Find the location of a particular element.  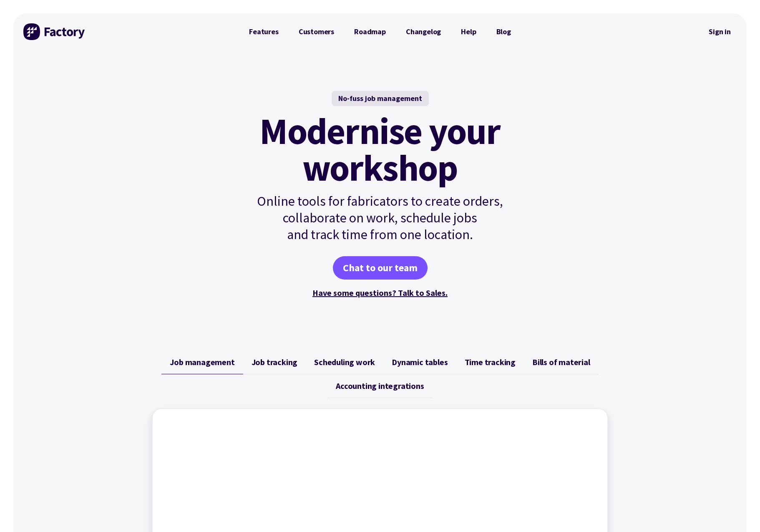

a: Help is located at coordinates (468, 32).